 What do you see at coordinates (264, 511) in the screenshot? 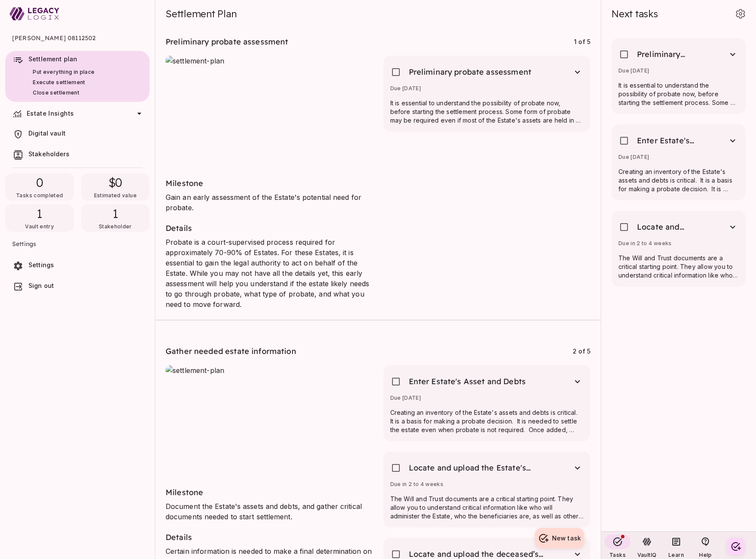
I see `span: Document the Estate's assets and debts, and gather critical documents needed to start settlement.` at bounding box center [264, 511].